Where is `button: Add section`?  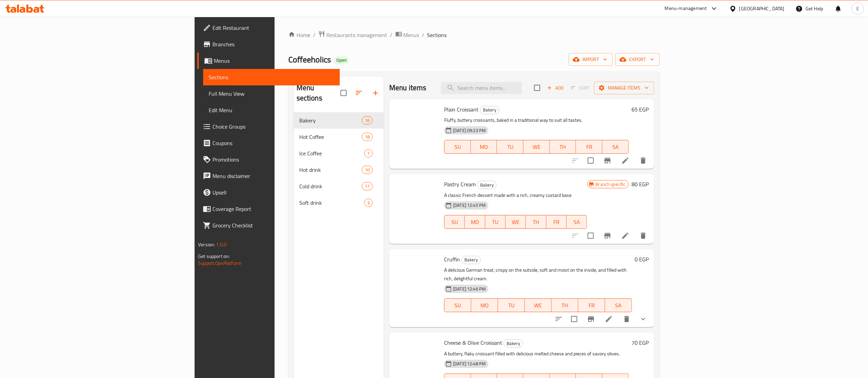 button: Add section is located at coordinates (376, 93).